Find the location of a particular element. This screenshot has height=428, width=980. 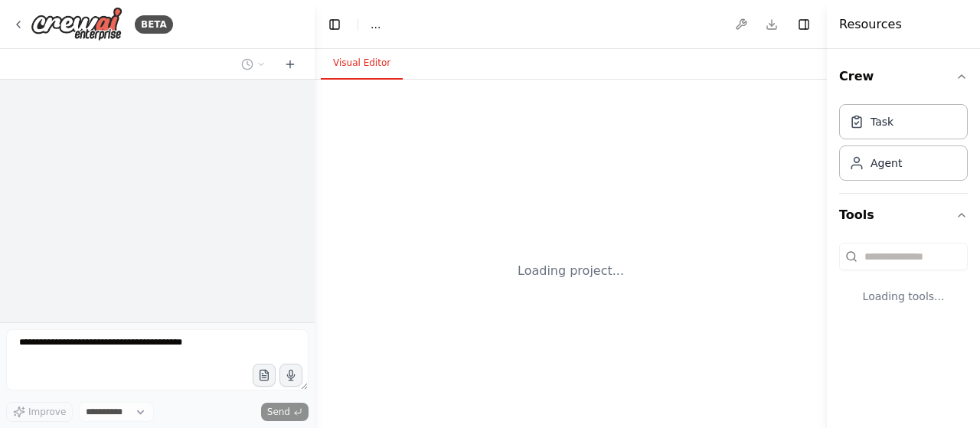

div: BETA is located at coordinates (154, 24).